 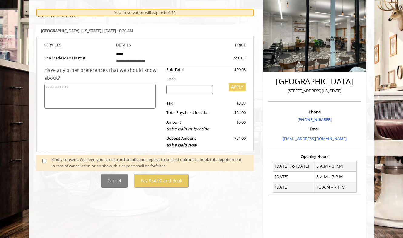 I want to click on div: Amount, so click(x=190, y=125).